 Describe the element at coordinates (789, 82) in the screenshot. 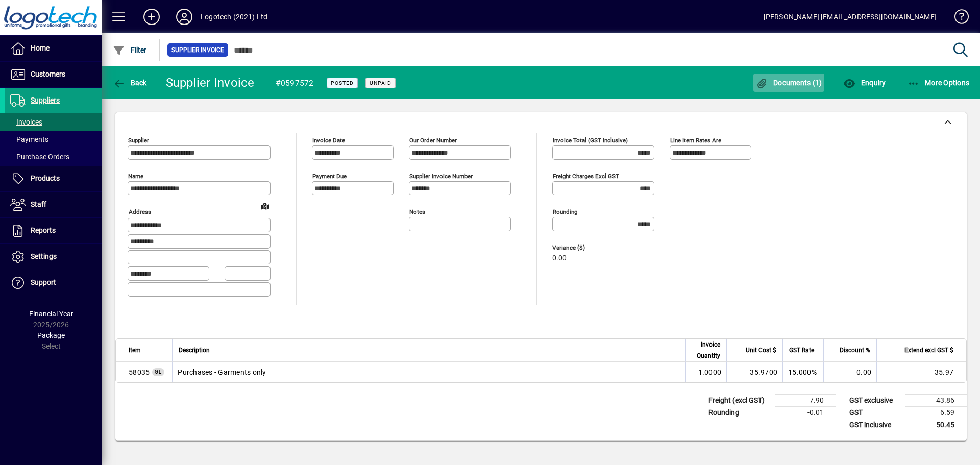

I see `button: Documents (1)` at that location.